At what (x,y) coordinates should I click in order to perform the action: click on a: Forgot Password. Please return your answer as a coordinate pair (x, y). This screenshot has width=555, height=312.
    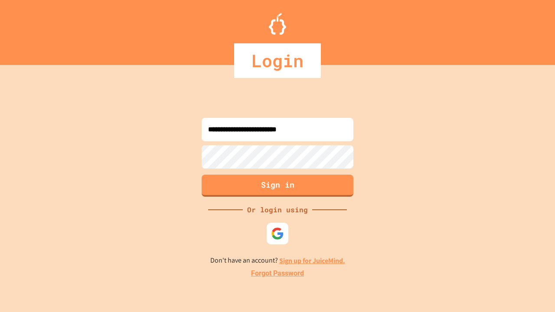
    Looking at the image, I should click on (278, 274).